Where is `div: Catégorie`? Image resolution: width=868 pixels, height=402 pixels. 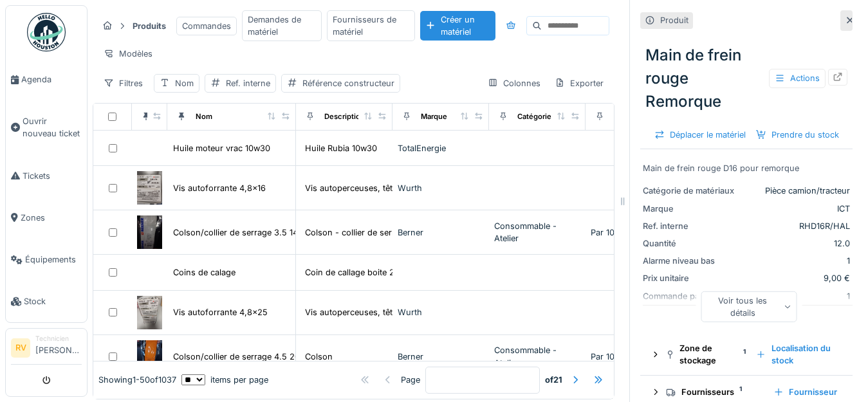 div: Catégorie is located at coordinates (534, 116).